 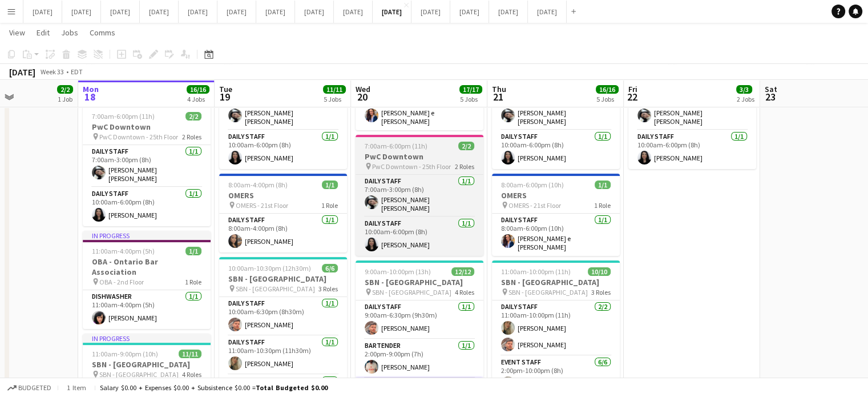 I want to click on span: Jobs, so click(x=70, y=33).